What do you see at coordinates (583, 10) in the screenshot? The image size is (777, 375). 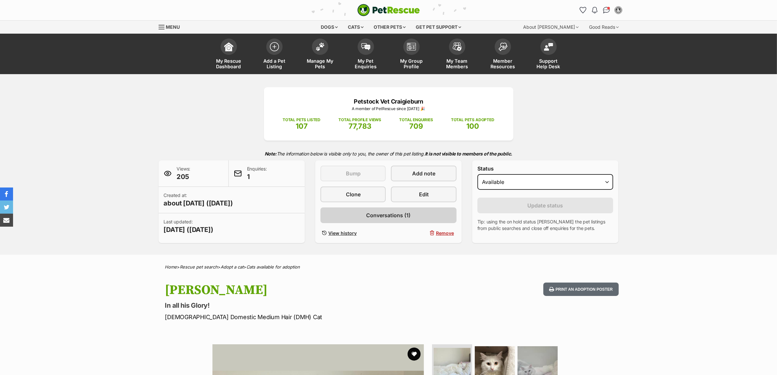 I see `a: Favourites` at bounding box center [583, 10].